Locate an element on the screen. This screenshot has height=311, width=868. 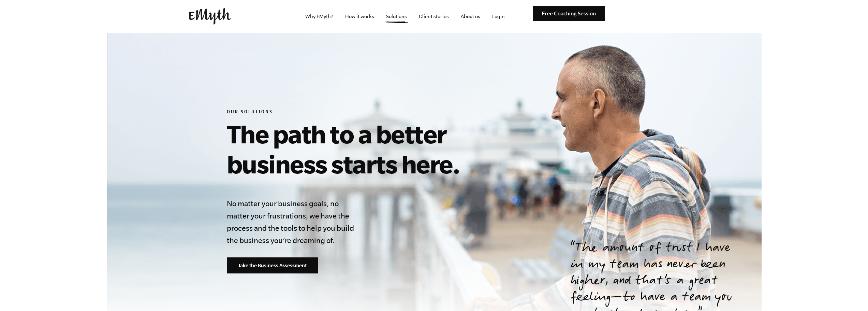
h1: The path to a better business starts here. is located at coordinates (383, 149).